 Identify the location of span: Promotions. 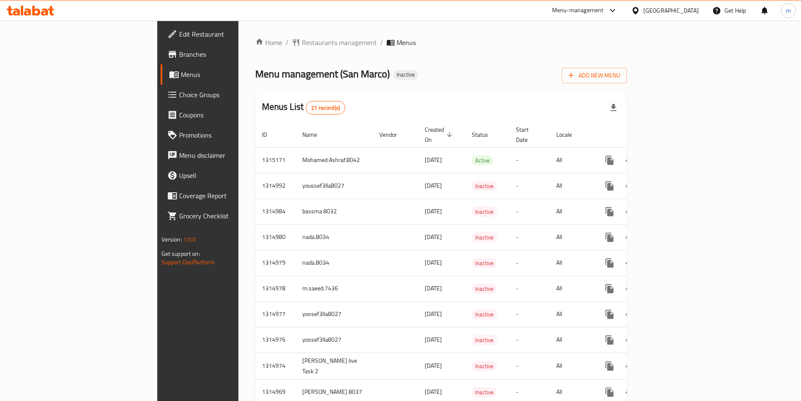
(232, 135).